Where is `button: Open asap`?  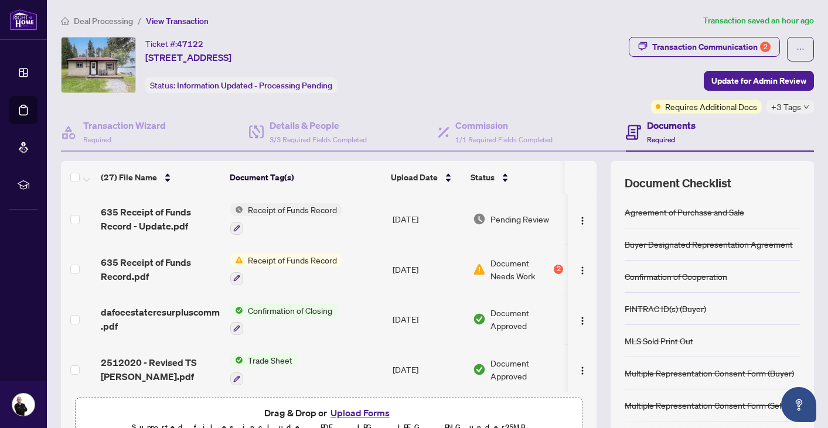
button: Open asap is located at coordinates (799, 405).